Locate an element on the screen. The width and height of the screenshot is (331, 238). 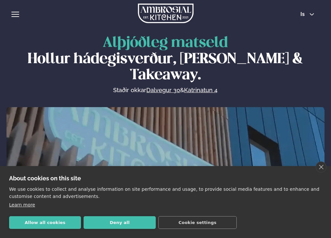
span: Alþjóðleg matseld is located at coordinates (165, 43).